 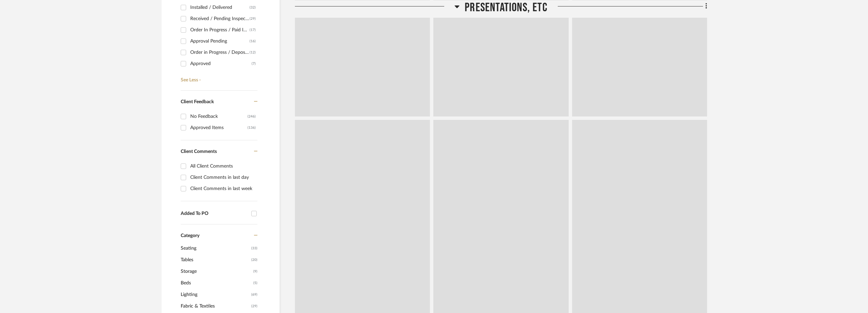 What do you see at coordinates (253, 63) in the screenshot?
I see `div: (7)` at bounding box center [253, 63].